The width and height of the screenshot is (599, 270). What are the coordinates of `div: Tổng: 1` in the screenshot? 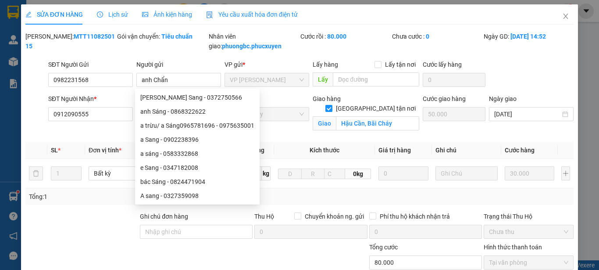 It's located at (130, 196).